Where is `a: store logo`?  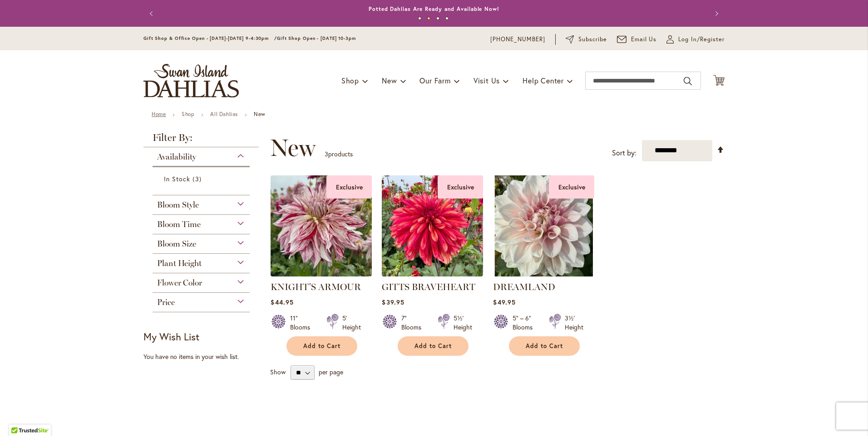 a: store logo is located at coordinates (191, 81).